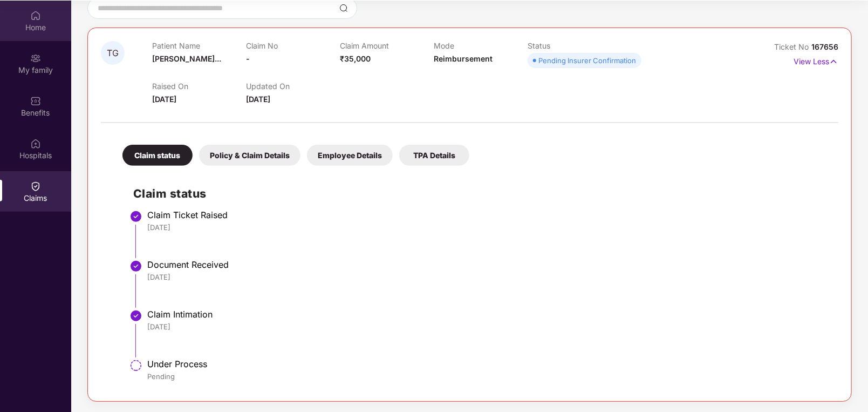  I want to click on p: View Less, so click(815, 60).